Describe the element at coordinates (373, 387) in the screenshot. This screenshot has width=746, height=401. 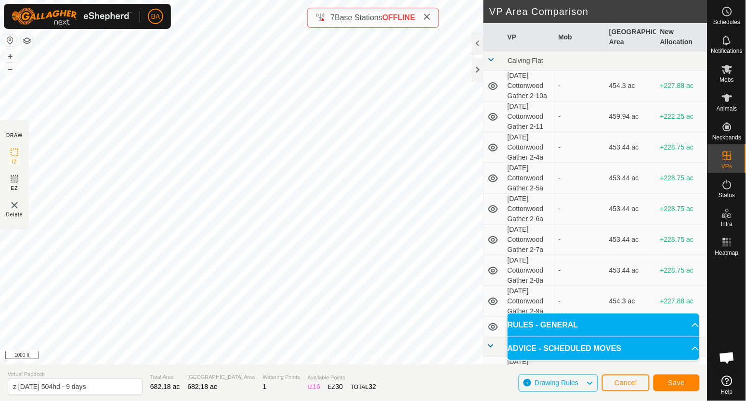
I see `span: 32` at that location.